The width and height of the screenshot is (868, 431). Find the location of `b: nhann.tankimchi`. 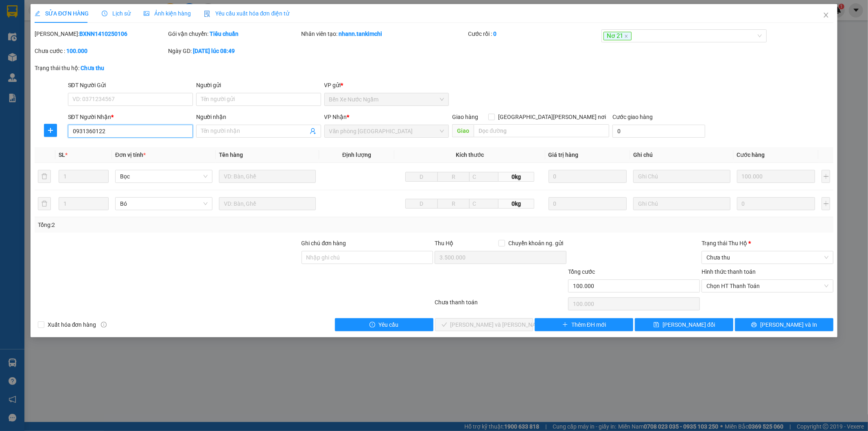

b: nhann.tankimchi is located at coordinates (361, 34).